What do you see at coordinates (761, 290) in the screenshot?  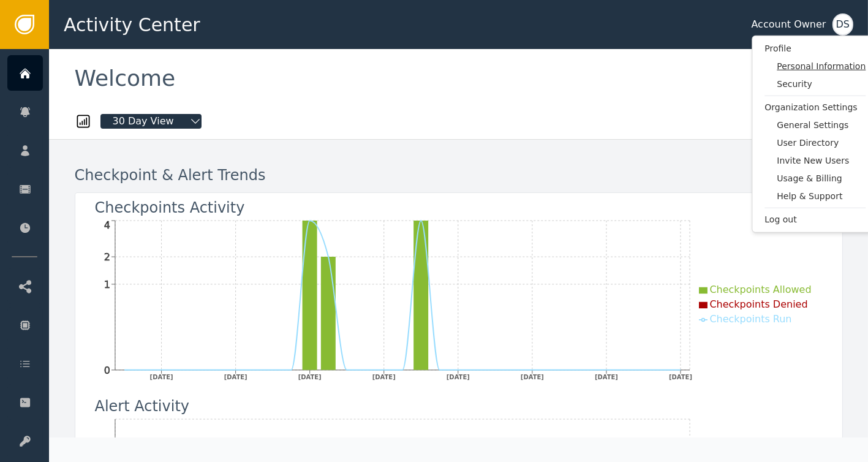 I see `span: Checkpoints Allowed` at bounding box center [761, 290].